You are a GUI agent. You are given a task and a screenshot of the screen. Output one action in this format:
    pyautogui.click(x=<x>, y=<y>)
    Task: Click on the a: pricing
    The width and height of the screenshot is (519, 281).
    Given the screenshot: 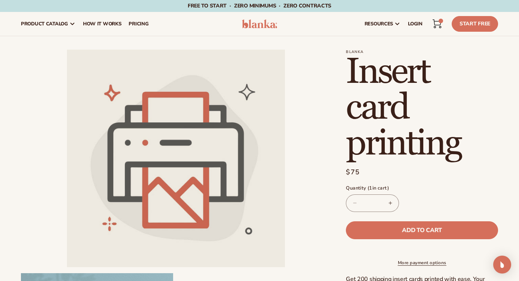 What is the action you would take?
    pyautogui.click(x=138, y=24)
    